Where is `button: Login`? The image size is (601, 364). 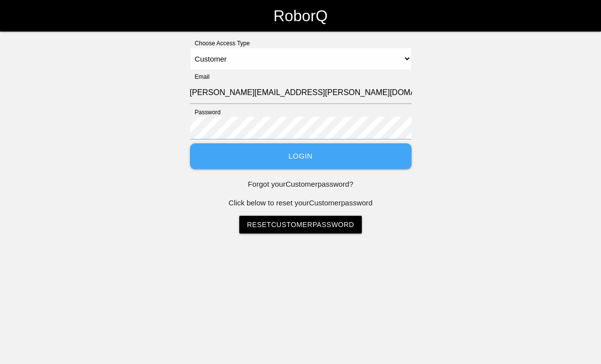 button: Login is located at coordinates (300, 156).